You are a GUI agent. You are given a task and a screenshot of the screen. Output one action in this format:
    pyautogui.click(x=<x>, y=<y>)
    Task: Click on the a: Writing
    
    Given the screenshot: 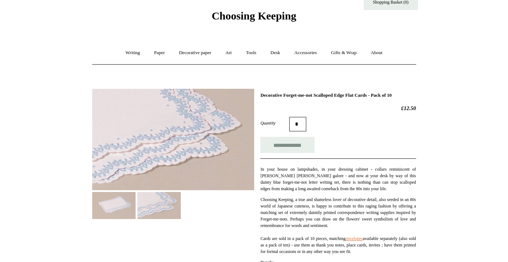 What is the action you would take?
    pyautogui.click(x=133, y=53)
    